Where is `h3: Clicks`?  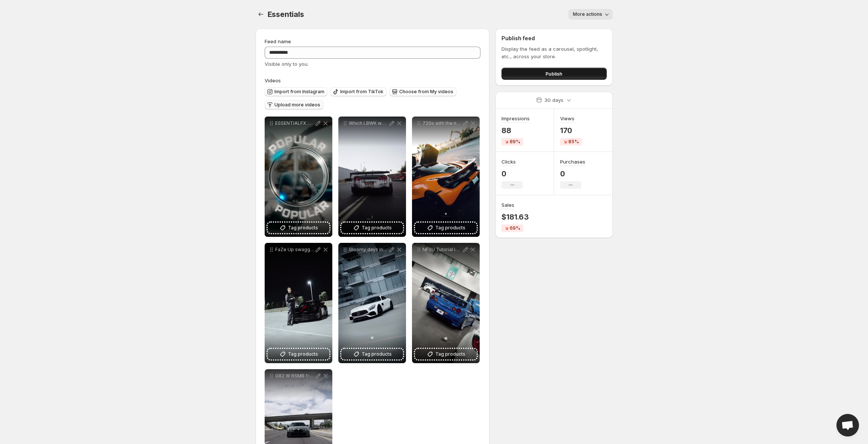 h3: Clicks is located at coordinates (509, 161).